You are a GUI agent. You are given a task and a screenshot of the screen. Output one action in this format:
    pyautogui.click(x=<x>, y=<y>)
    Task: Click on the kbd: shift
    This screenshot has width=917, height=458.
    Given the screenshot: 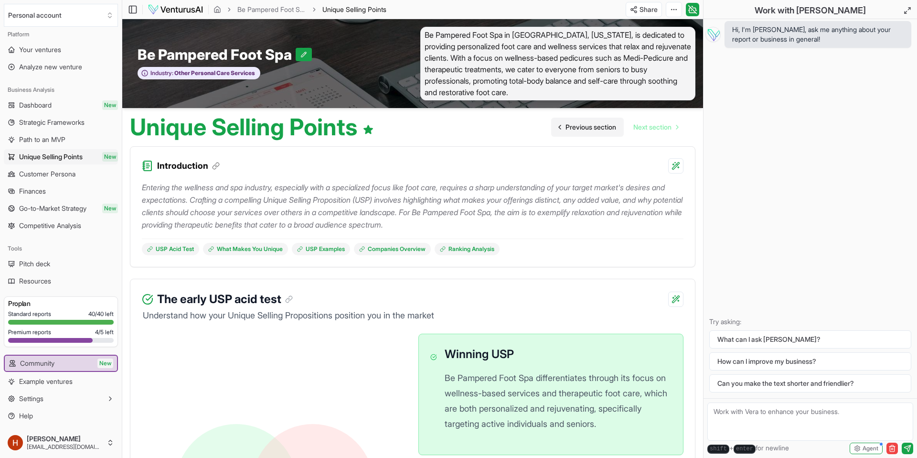 What is the action you would take?
    pyautogui.click(x=718, y=449)
    